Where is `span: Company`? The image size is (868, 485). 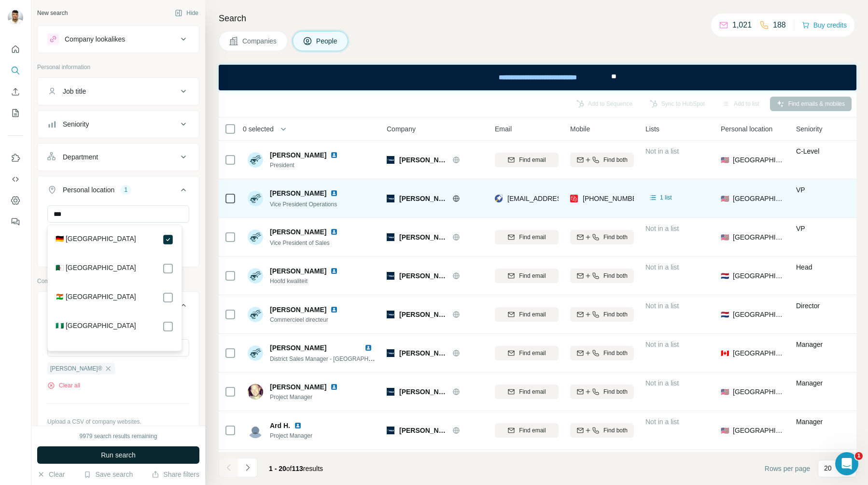 span: Company is located at coordinates (401, 129).